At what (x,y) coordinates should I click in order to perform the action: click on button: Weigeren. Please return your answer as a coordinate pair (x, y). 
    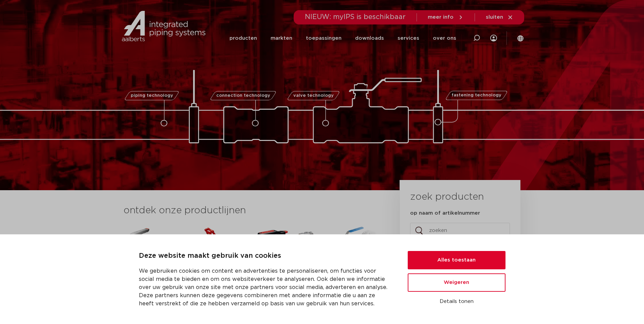
    Looking at the image, I should click on (457, 282).